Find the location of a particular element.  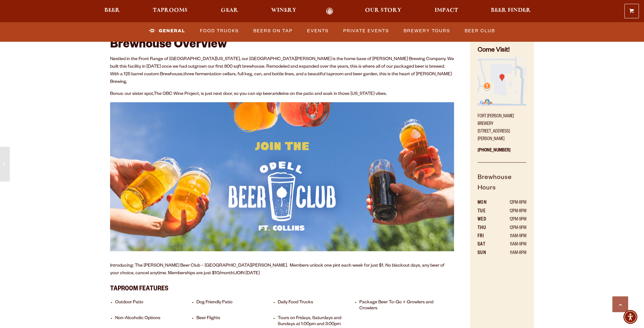

h2: Brewhouse Overview is located at coordinates (282, 45).